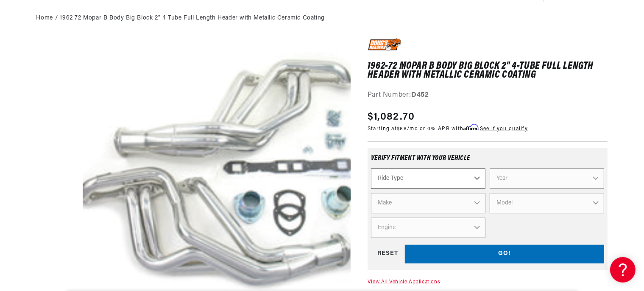  I want to click on div: Part Number:, so click(488, 96).